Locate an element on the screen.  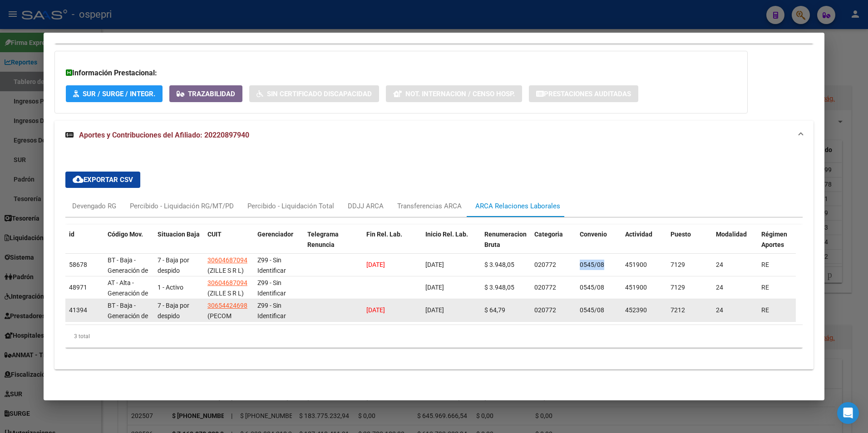
span: 1 - Activo is located at coordinates (170, 287).